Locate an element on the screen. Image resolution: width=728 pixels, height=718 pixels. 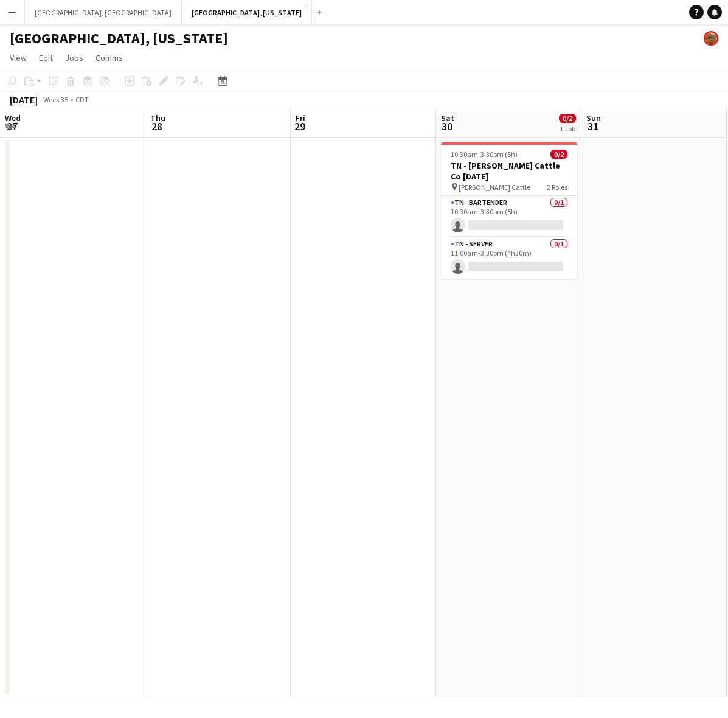
span: Comms is located at coordinates (109, 58).